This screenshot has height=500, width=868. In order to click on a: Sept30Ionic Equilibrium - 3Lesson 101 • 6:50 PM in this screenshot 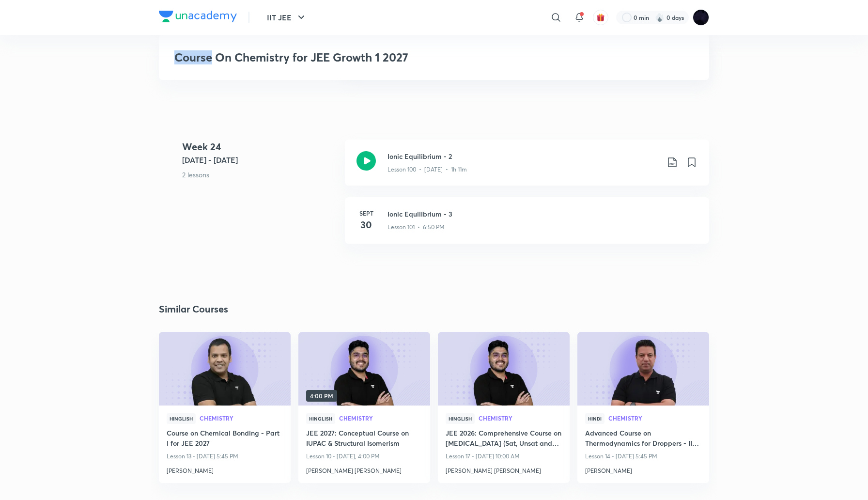, I will do `click(527, 226)`.